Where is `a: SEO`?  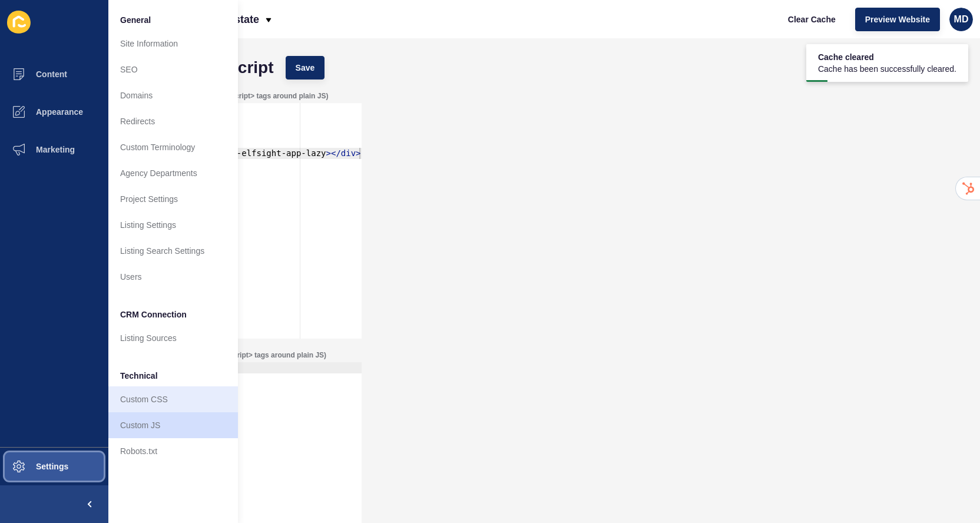
a: SEO is located at coordinates (173, 69).